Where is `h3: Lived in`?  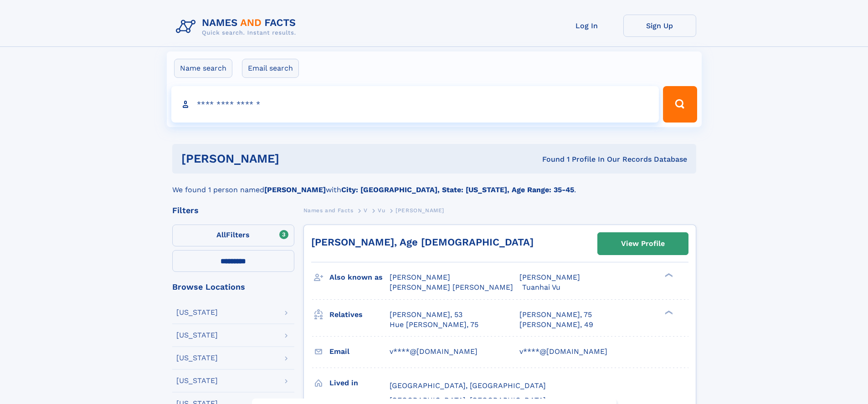
h3: Lived in is located at coordinates (359, 384).